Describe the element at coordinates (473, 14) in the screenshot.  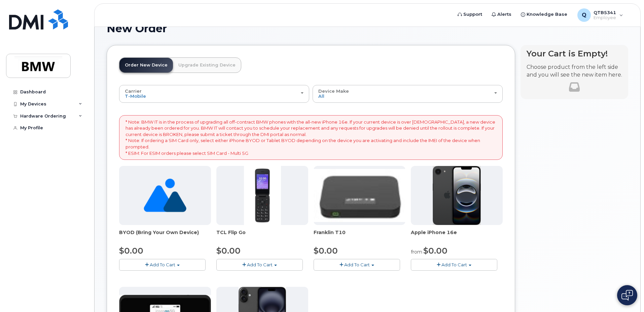
I see `span: Support` at that location.